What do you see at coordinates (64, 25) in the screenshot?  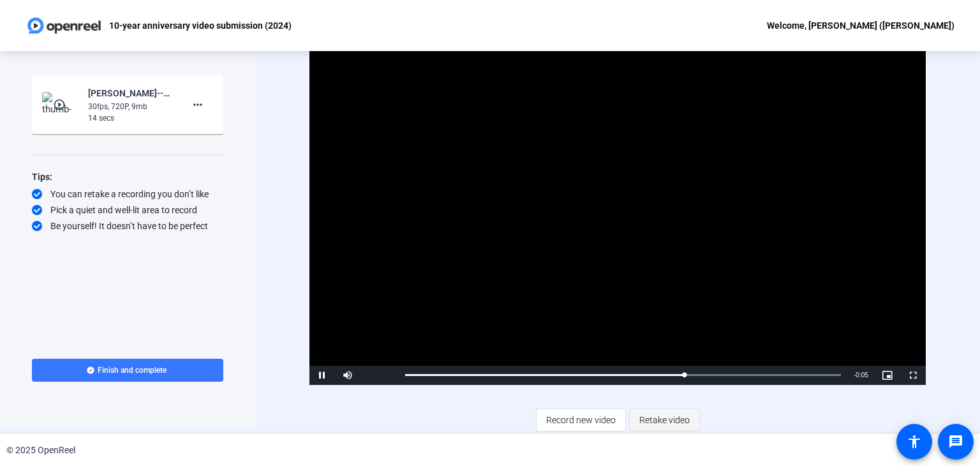 I see `img: OpenReel logo` at bounding box center [64, 25].